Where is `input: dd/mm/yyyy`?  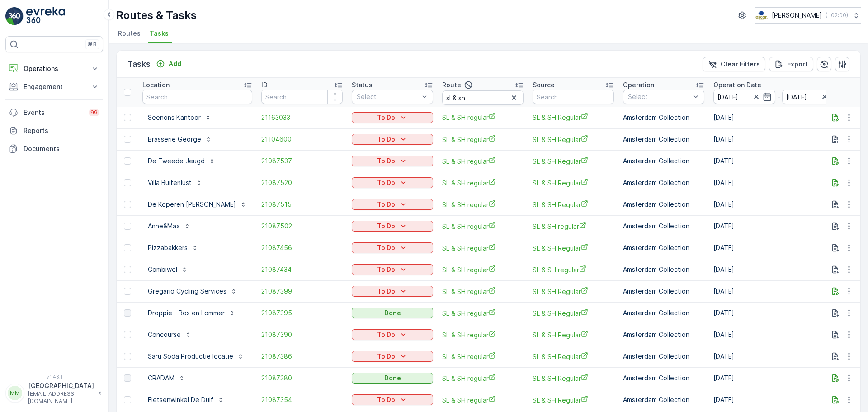 input: dd/mm/yyyy is located at coordinates (813, 97).